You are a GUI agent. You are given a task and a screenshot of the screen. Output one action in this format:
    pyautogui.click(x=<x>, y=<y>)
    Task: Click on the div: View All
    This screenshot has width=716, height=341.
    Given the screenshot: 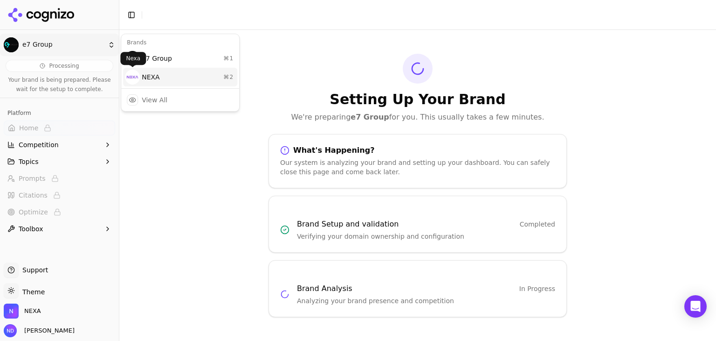 What is the action you would take?
    pyautogui.click(x=154, y=100)
    